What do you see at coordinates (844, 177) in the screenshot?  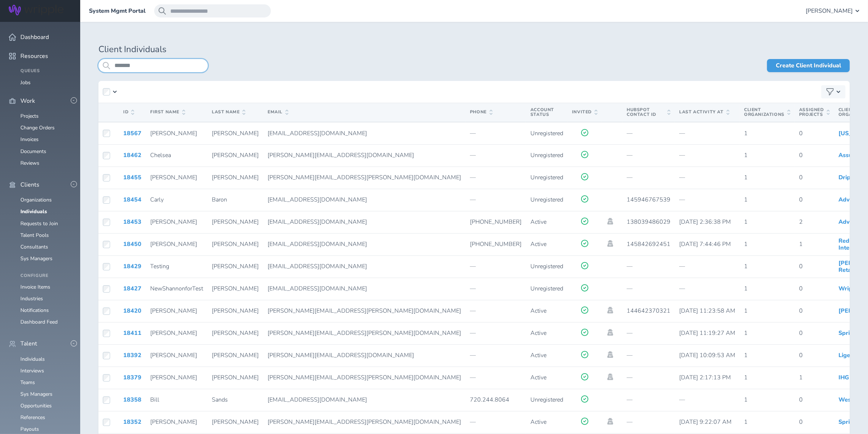 I see `a: Drip` at bounding box center [844, 177].